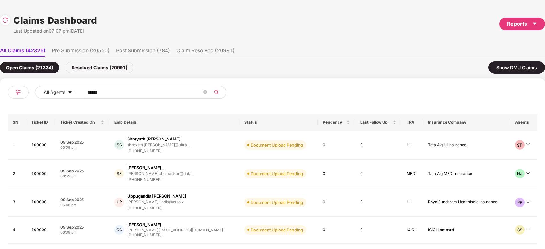  What do you see at coordinates (205, 52) in the screenshot?
I see `li: Claim Resolved (20991)` at bounding box center [205, 52].